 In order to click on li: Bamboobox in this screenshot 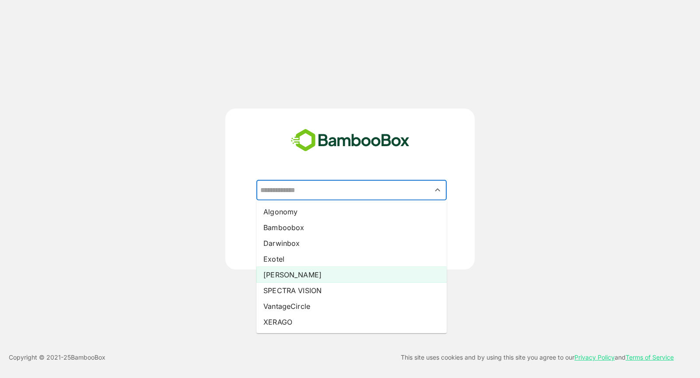, I will do `click(352, 228)`.